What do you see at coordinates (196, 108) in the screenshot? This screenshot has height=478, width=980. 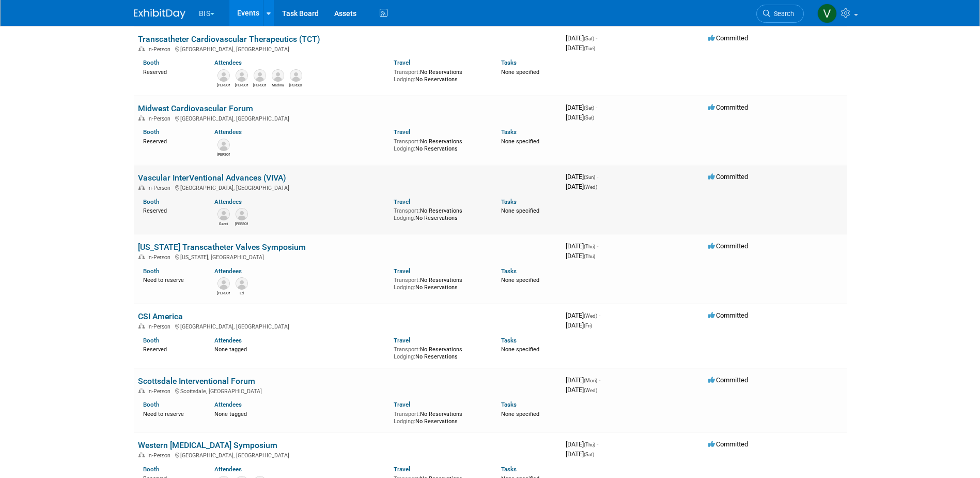 I see `a: Midwest Cardiovascular Forum` at bounding box center [196, 108].